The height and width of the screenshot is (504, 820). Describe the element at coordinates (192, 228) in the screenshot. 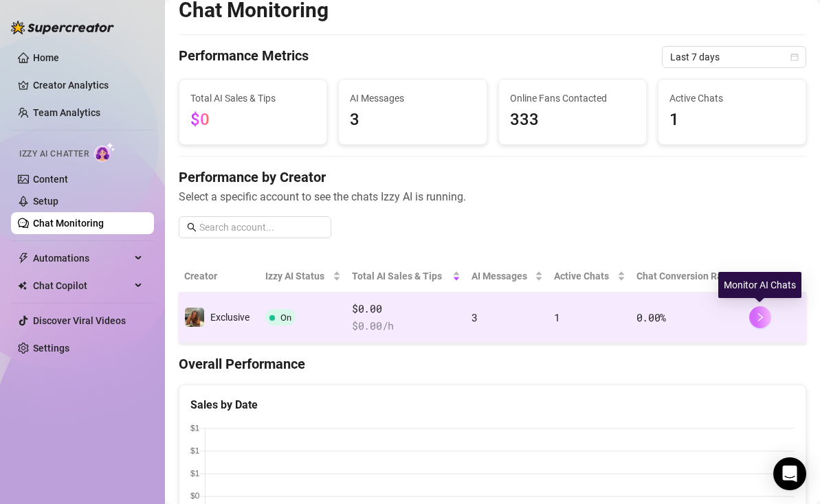

I see `span: search` at that location.